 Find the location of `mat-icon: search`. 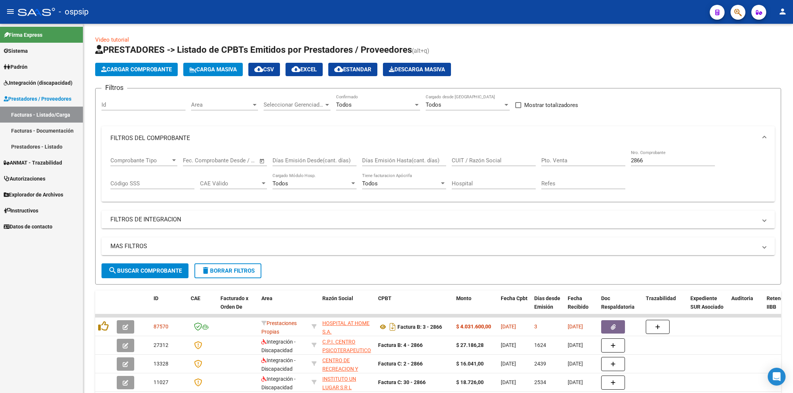

mat-icon: search is located at coordinates (113, 271).